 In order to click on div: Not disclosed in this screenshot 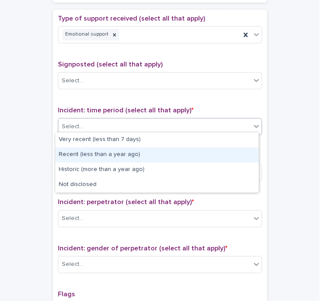, I will do `click(157, 185)`.